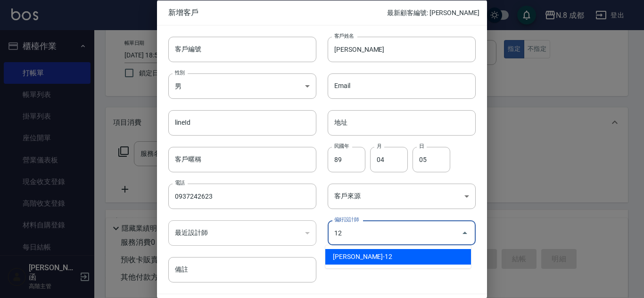 This screenshot has width=644, height=298. I want to click on label: 日, so click(422, 145).